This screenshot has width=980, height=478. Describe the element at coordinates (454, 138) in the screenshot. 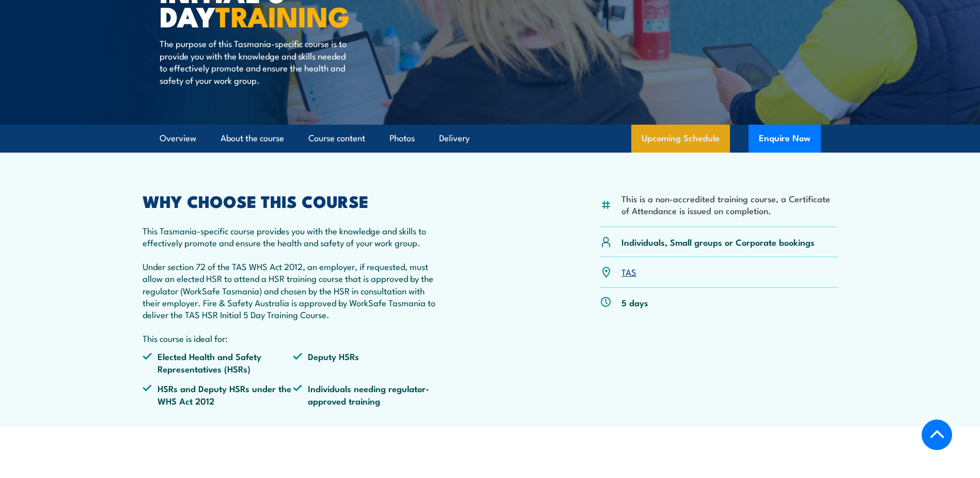

I see `a: Delivery` at that location.